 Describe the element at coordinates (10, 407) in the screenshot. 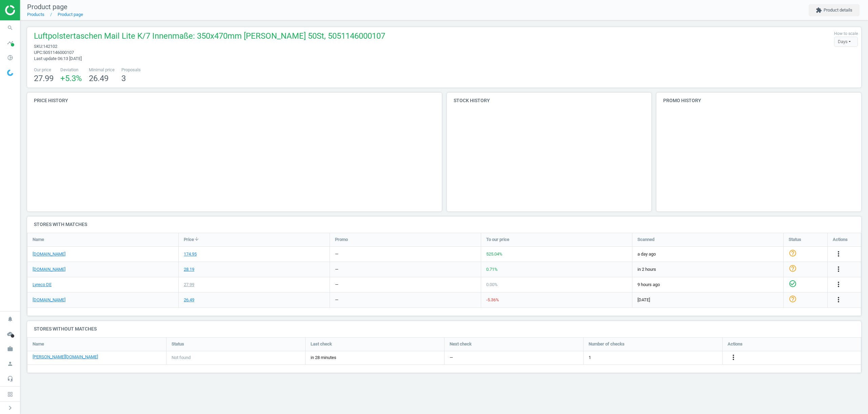

I see `i: chevron_right` at that location.